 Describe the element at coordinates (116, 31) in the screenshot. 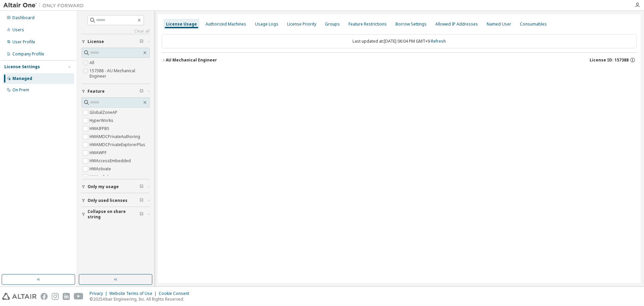

I see `a: Clear all` at that location.